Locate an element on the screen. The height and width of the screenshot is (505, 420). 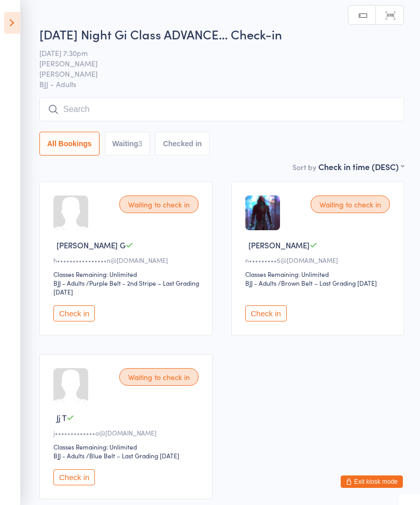
input: Search is located at coordinates (222, 110).